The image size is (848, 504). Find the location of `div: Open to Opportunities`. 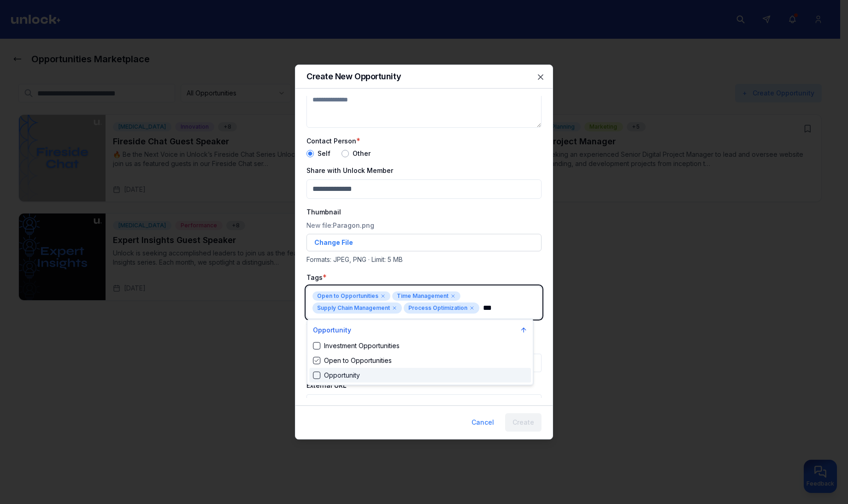

div: Open to Opportunities is located at coordinates (352, 361).